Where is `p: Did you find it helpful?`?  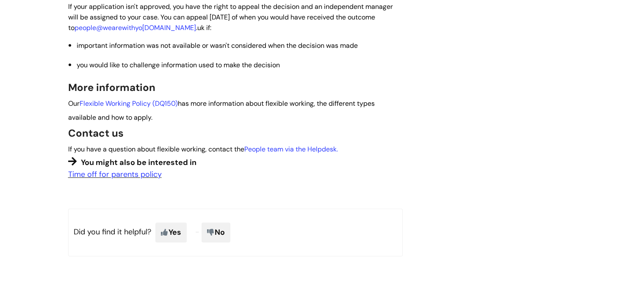
p: Did you find it helpful? is located at coordinates (236, 232).